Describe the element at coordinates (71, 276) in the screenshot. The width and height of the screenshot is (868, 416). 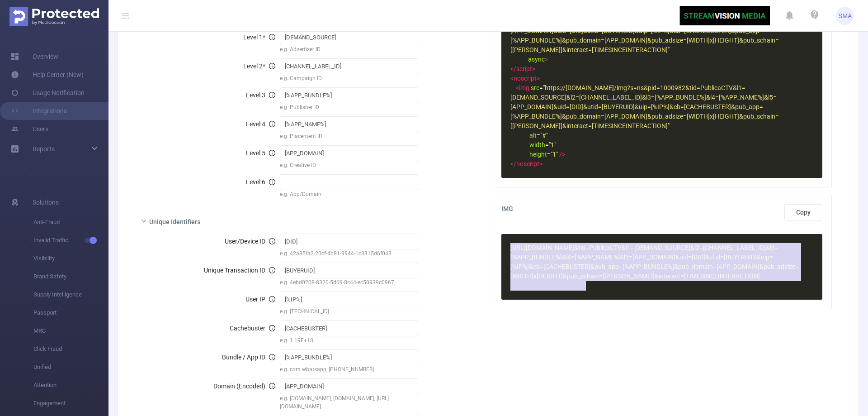
I see `span: Brand Safety` at that location.